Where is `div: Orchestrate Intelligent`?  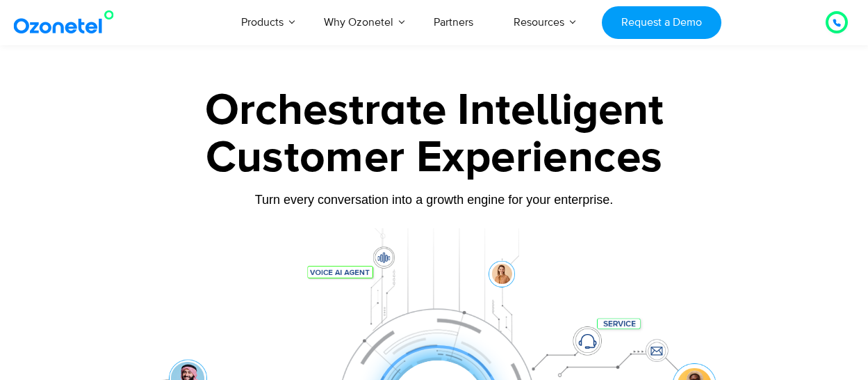 div: Orchestrate Intelligent is located at coordinates (435, 111).